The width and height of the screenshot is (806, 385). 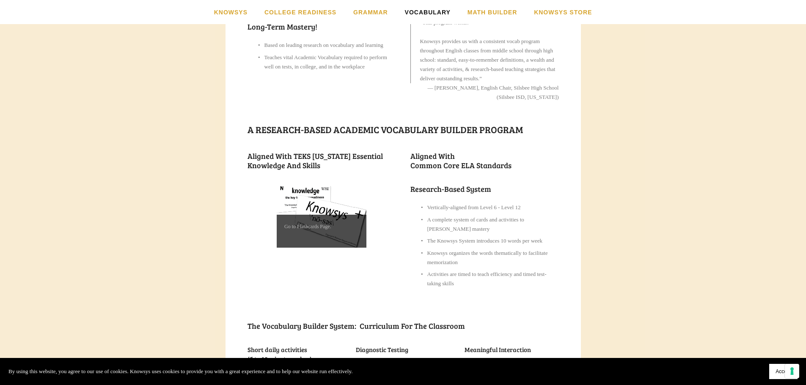 What do you see at coordinates (493, 258) in the screenshot?
I see `p: Knowsys organizes the words thematically to facilitate memorization` at bounding box center [493, 258].